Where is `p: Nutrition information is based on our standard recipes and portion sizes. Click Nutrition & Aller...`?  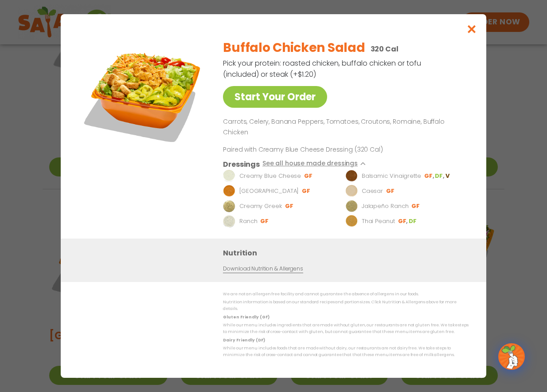 p: Nutrition information is based on our standard recipes and portion sizes. Click Nutrition & Aller... is located at coordinates (346, 306).